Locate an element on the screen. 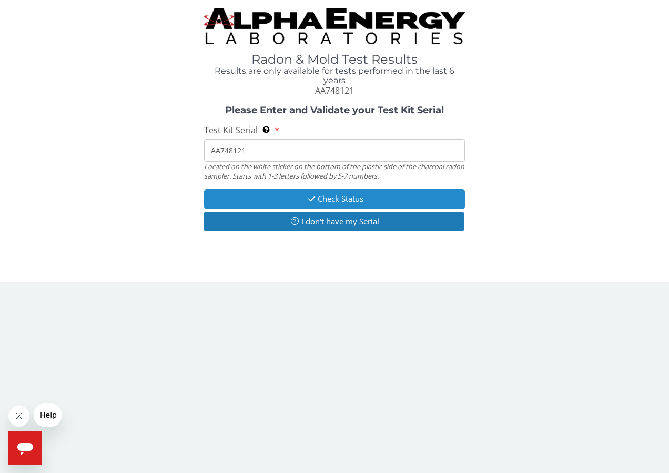  span: AA748121 is located at coordinates (335, 91).